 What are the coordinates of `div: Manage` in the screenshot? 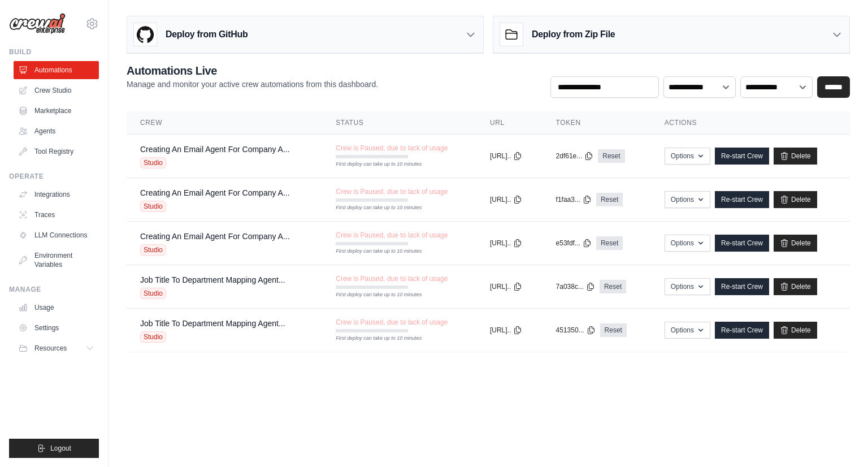 It's located at (54, 290).